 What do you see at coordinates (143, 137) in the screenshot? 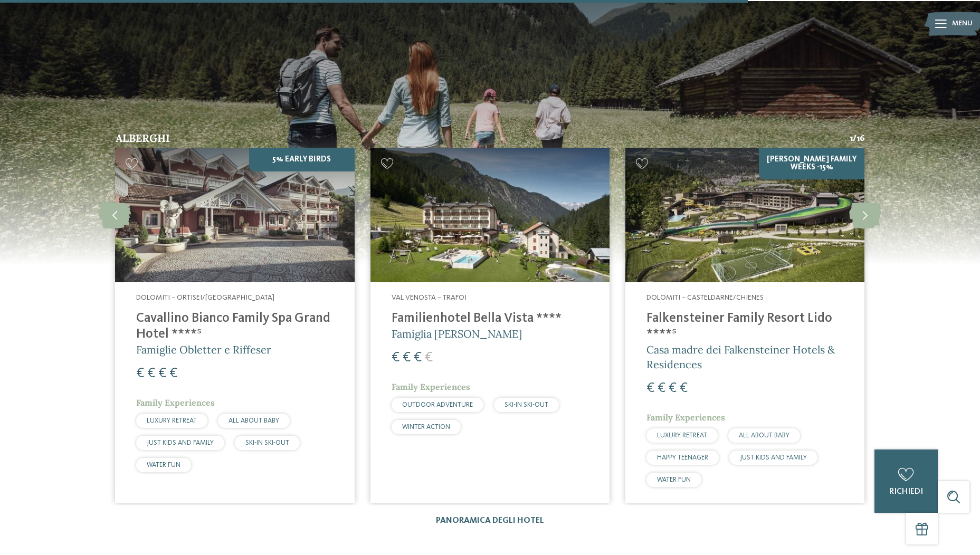
I see `span: Alberghi` at bounding box center [143, 137].